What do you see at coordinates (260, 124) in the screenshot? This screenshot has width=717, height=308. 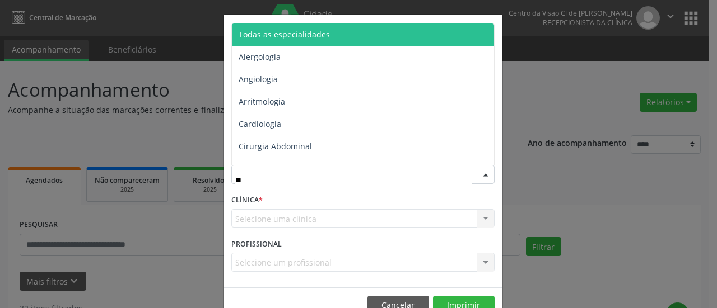 I see `span: Cardiologia` at bounding box center [260, 124].